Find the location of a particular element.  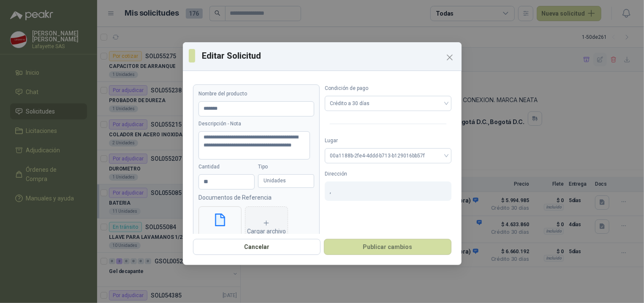

label: Lugar is located at coordinates (389, 140).